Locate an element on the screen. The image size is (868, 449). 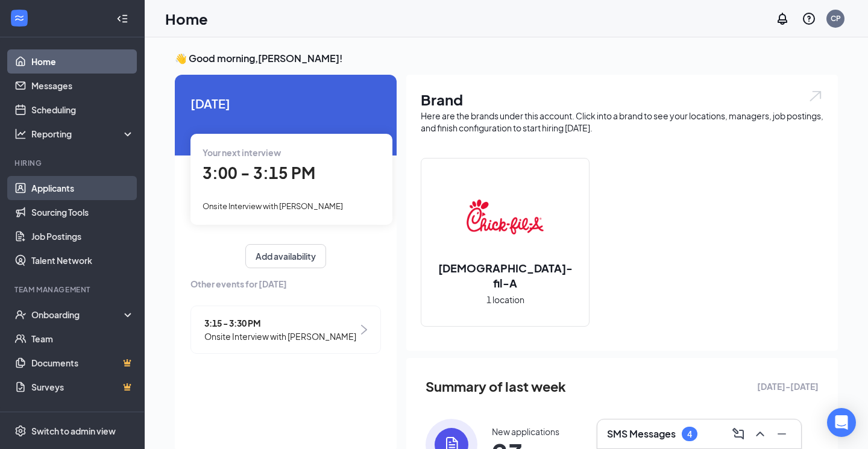
a: SurveysCrown is located at coordinates (82, 387).